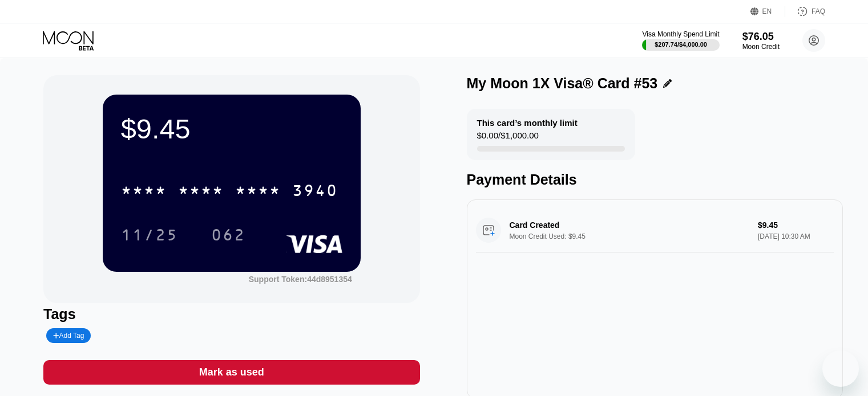  What do you see at coordinates (300, 280) in the screenshot?
I see `div: Support Token:44d8951354` at bounding box center [300, 280].